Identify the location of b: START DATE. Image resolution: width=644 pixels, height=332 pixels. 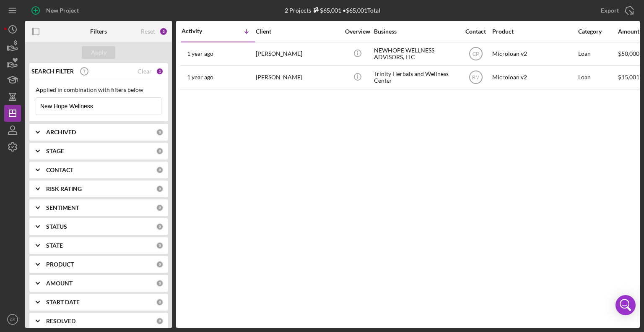
(63, 302).